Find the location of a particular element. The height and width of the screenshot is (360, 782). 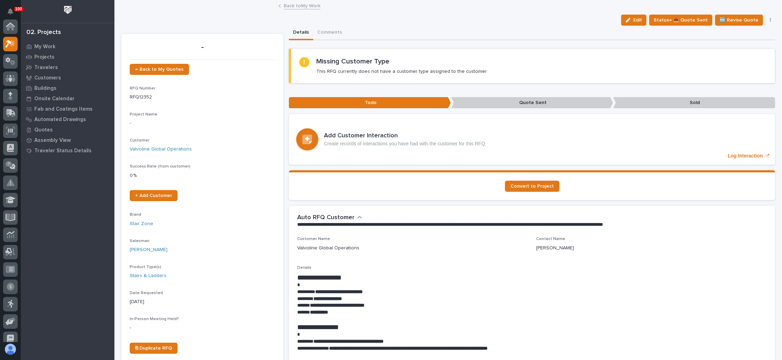

p: My Work is located at coordinates (45, 47).